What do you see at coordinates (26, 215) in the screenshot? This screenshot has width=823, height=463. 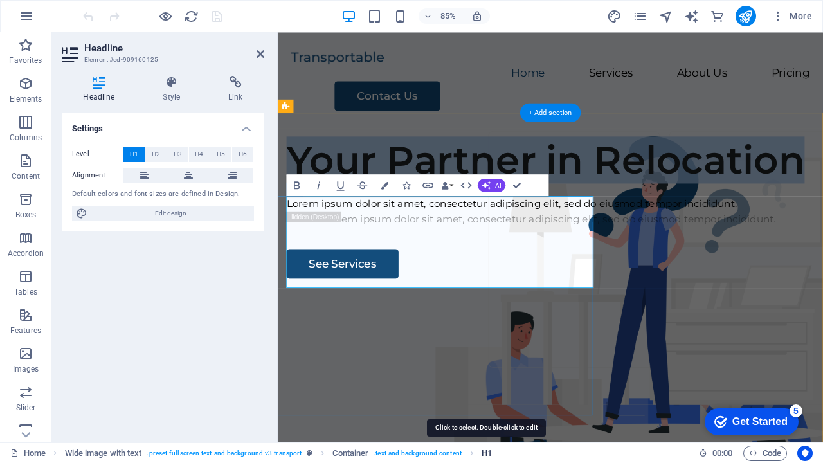 I see `p: Boxes` at bounding box center [26, 215].